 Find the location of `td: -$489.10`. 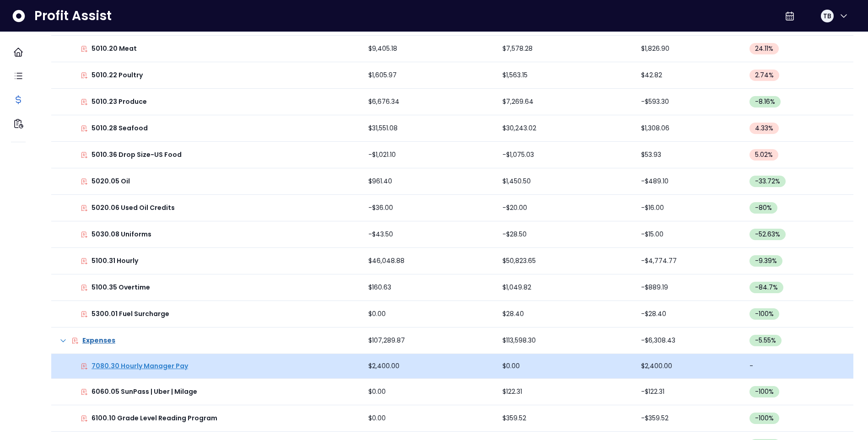

td: -$489.10 is located at coordinates (688, 181).